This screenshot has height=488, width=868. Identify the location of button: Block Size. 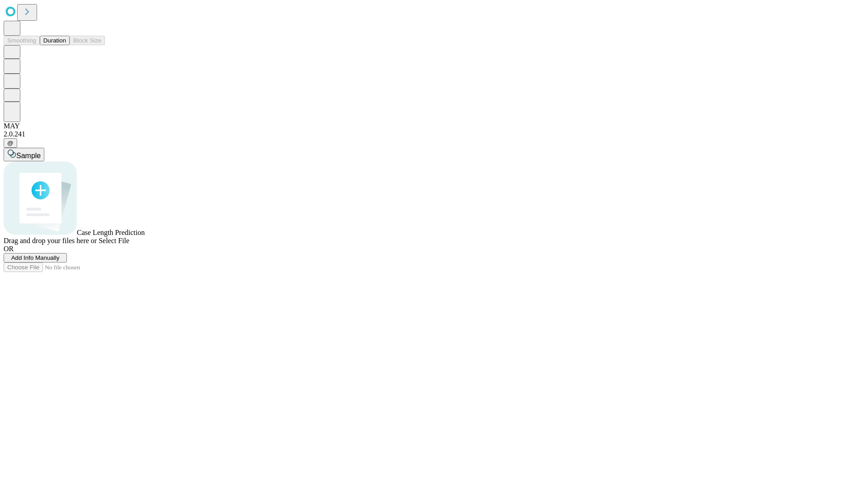
(87, 40).